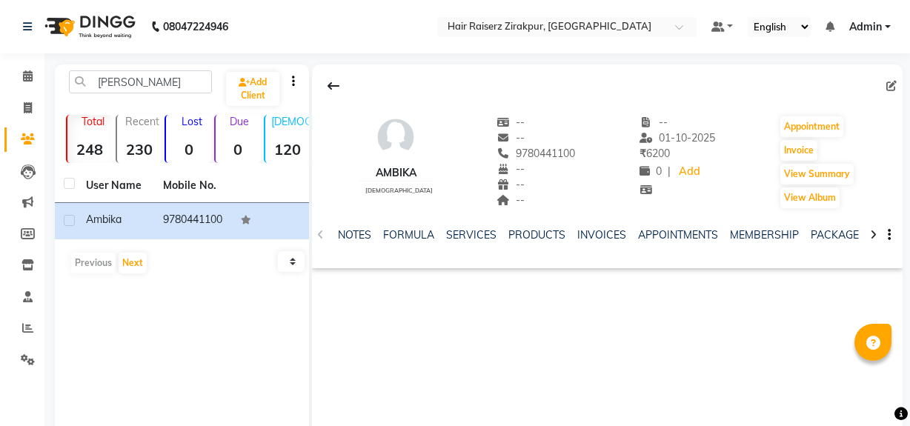 The image size is (910, 426). I want to click on span: Ambika, so click(104, 219).